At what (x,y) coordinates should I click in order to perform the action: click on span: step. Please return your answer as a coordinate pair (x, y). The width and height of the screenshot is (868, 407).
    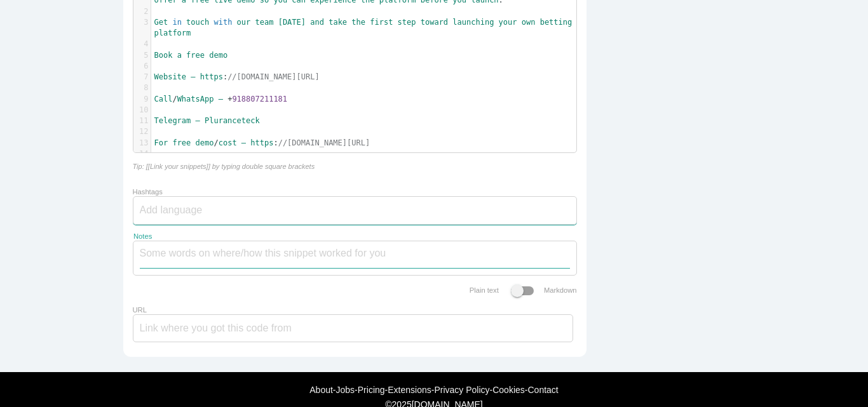
    Looking at the image, I should click on (407, 22).